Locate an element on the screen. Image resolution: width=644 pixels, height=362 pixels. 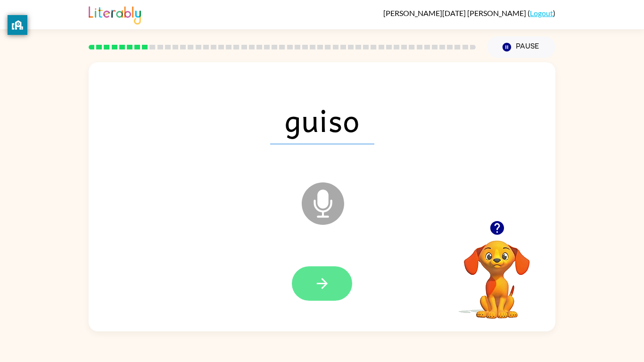
button: Pause is located at coordinates (521, 47).